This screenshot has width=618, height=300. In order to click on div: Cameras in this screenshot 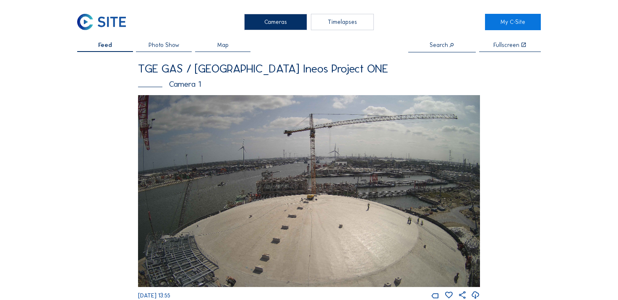, I will do `click(275, 22)`.